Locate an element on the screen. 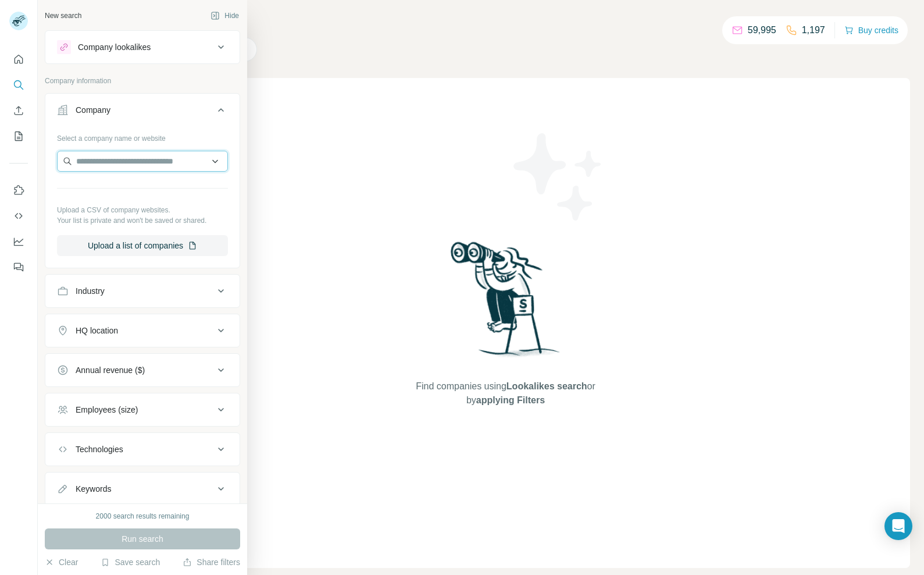  div: Company lookalikes is located at coordinates (114, 47).